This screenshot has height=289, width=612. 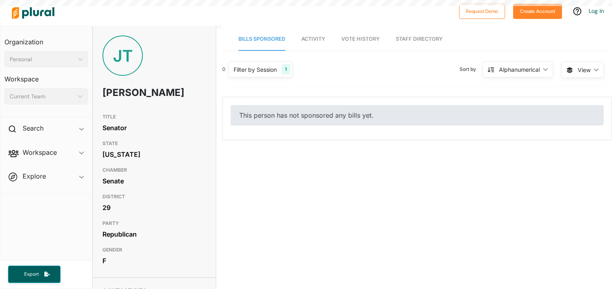 I want to click on span: View, so click(x=585, y=70).